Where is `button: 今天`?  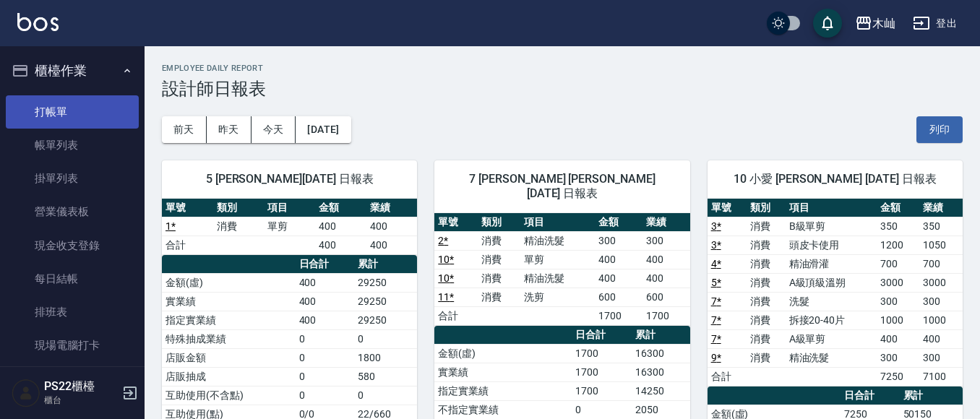
button: 今天 is located at coordinates (274, 129).